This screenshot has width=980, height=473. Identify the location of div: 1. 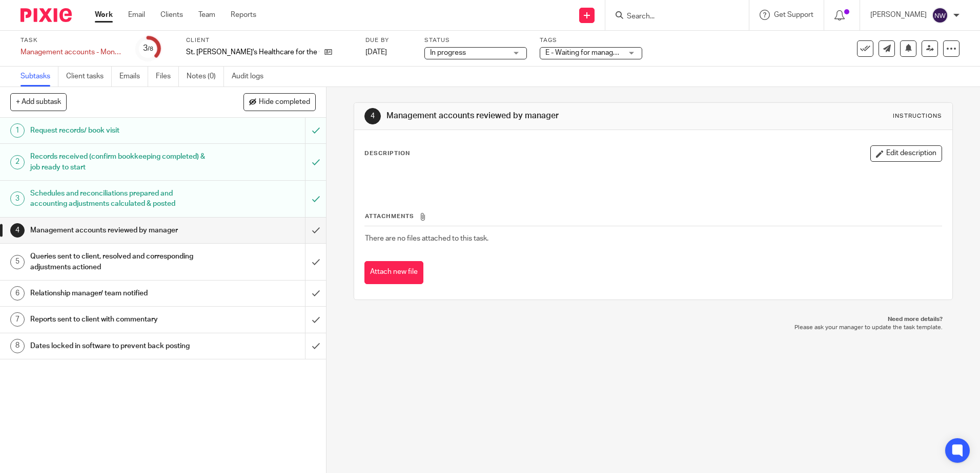
(17, 131).